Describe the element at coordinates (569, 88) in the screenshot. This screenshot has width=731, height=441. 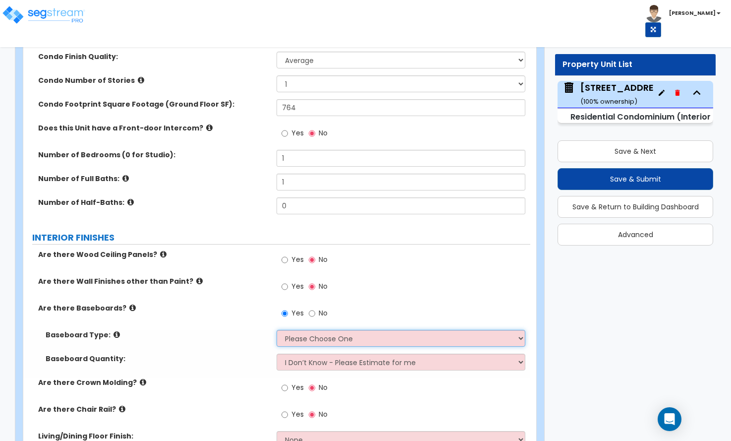
I see `img: building.svg` at that location.